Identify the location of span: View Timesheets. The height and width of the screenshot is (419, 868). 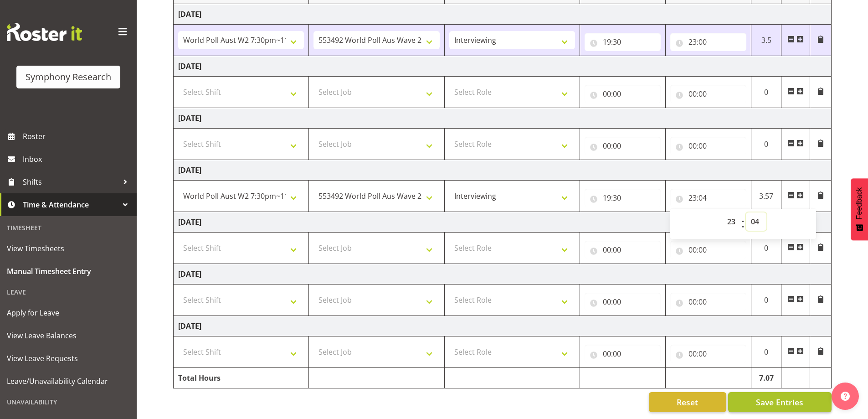
(68, 248).